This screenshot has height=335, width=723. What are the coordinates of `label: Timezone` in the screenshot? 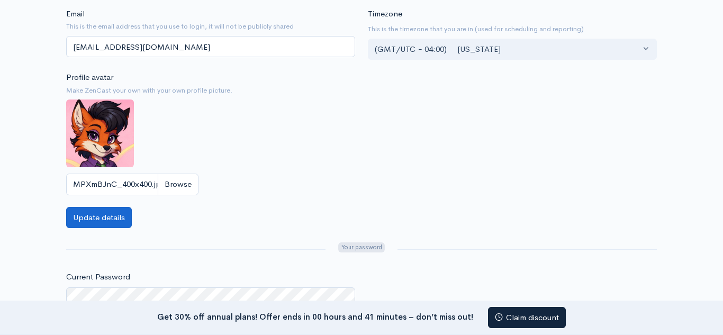 It's located at (385, 14).